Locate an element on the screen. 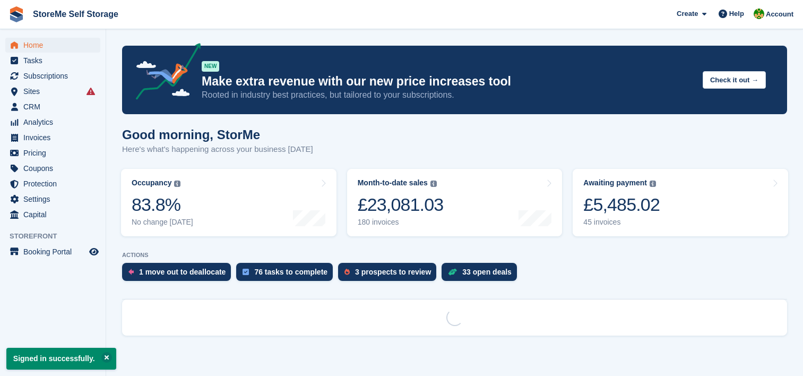 This screenshot has width=803, height=376. a: 33 open deals is located at coordinates (482, 274).